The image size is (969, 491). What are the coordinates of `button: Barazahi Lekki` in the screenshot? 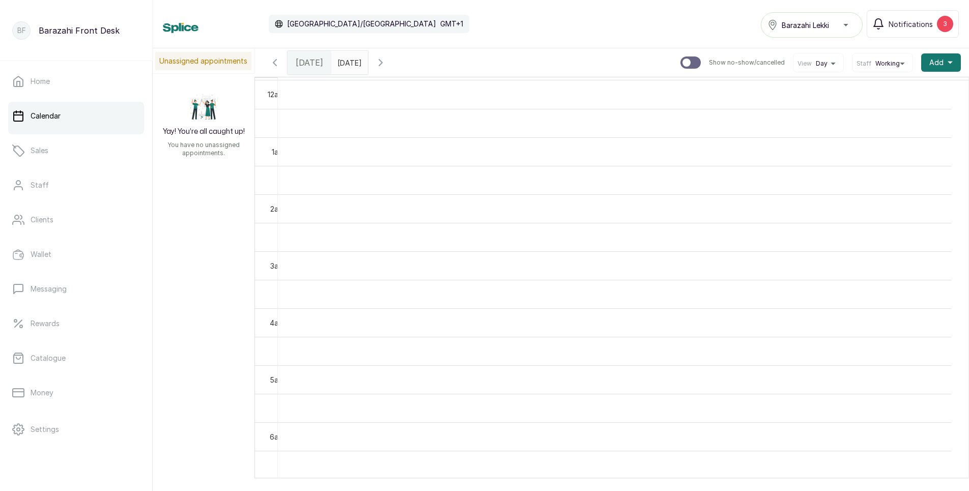 It's located at (812, 25).